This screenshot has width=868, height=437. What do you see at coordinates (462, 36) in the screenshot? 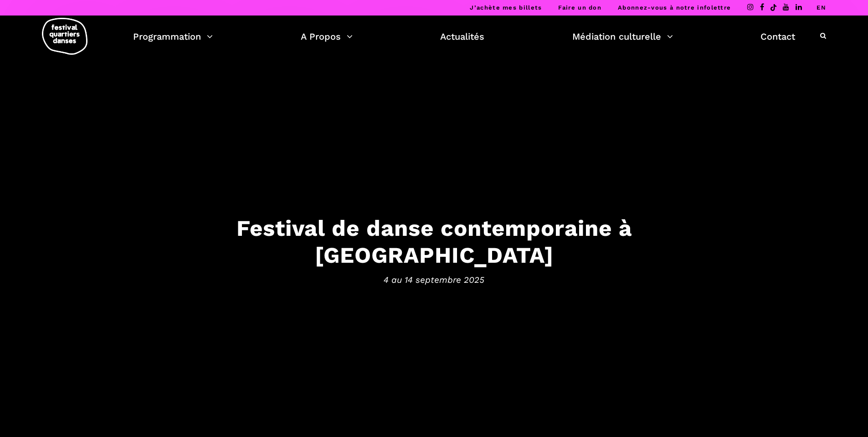
I see `a: Actualités` at bounding box center [462, 36].